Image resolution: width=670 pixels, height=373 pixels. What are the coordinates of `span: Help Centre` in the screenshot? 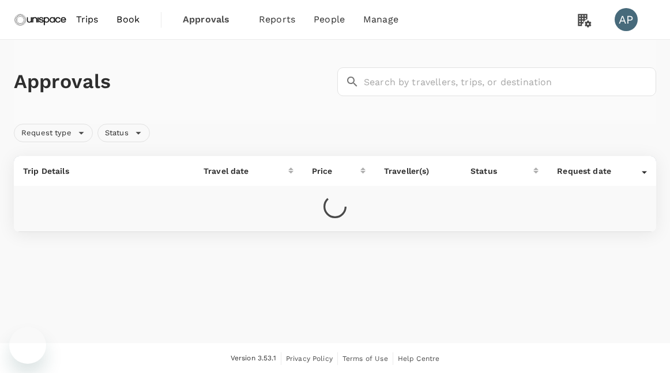 It's located at (418, 359).